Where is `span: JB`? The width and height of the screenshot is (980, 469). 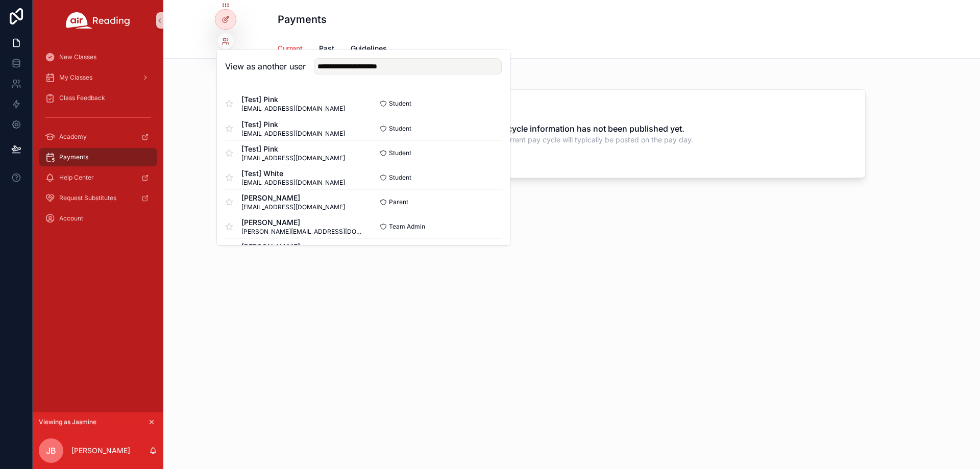
span: JB is located at coordinates (51, 451).